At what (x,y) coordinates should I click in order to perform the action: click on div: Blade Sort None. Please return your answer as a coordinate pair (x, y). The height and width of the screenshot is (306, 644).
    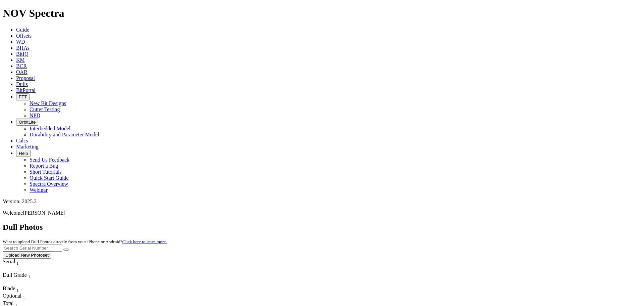
    Looking at the image, I should click on (14, 289).